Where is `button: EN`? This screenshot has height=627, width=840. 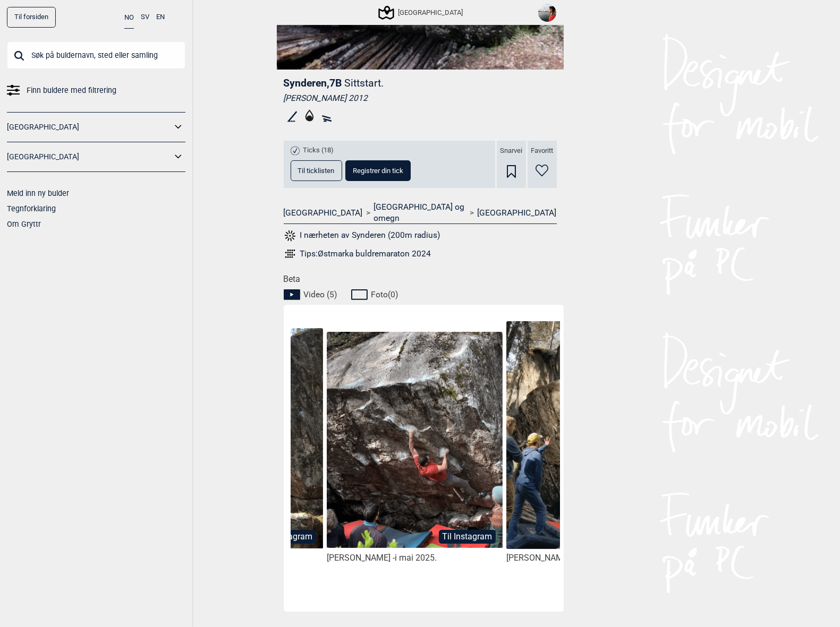
button: EN is located at coordinates (160, 17).